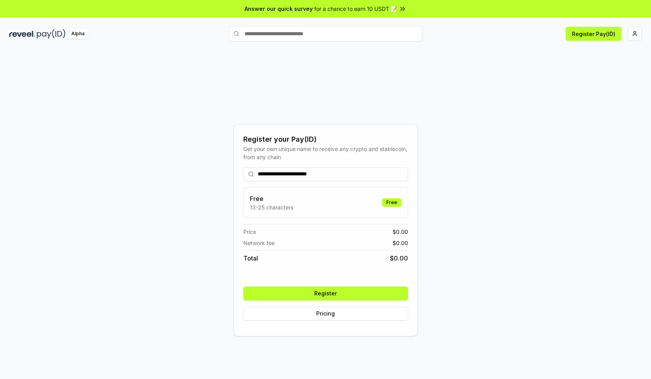  I want to click on span: Network fee, so click(259, 243).